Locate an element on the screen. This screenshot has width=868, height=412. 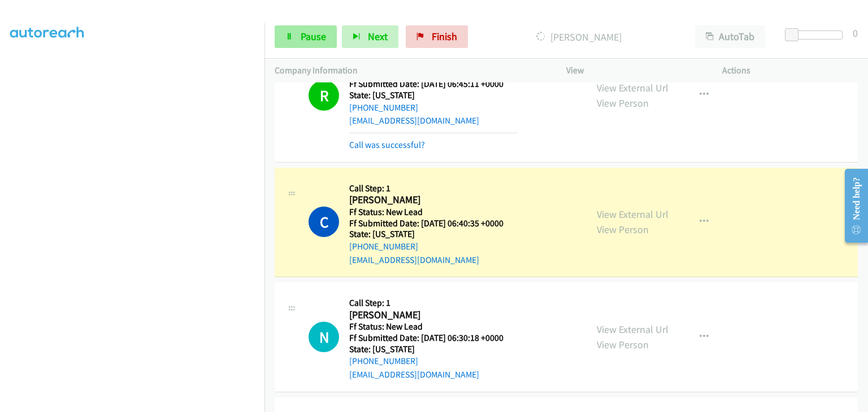
div: Open Resource Center is located at coordinates (20, 45).